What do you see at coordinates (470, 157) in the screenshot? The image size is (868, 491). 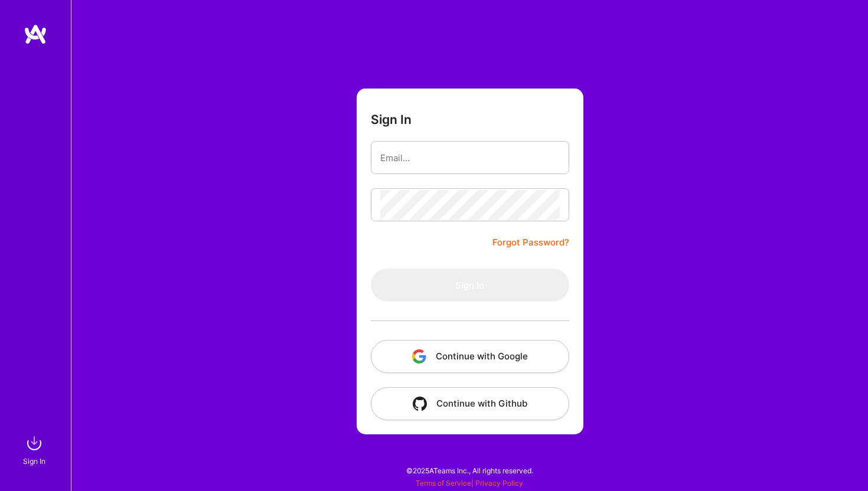 I see `input: Email...` at bounding box center [470, 157].